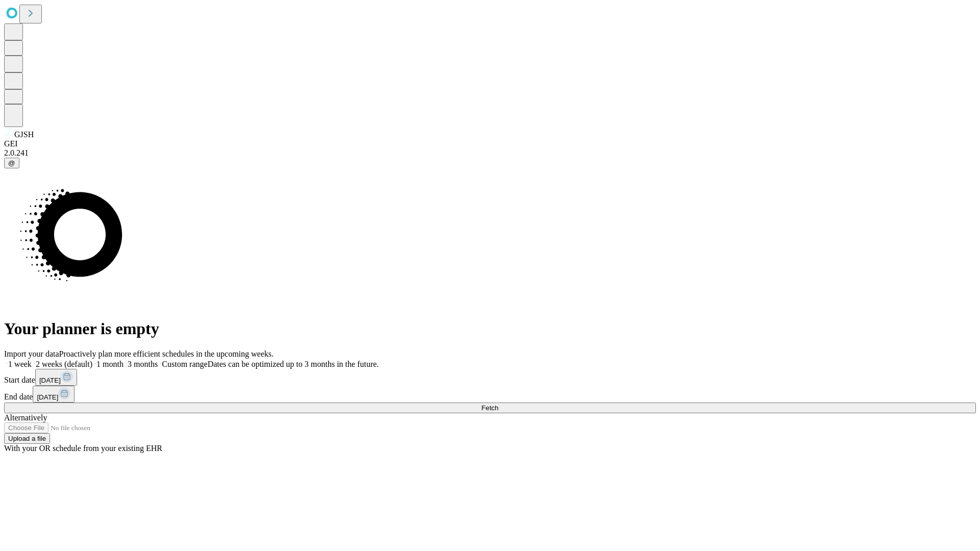  Describe the element at coordinates (83, 448) in the screenshot. I see `span: With your OR schedule from your existing EHR` at that location.